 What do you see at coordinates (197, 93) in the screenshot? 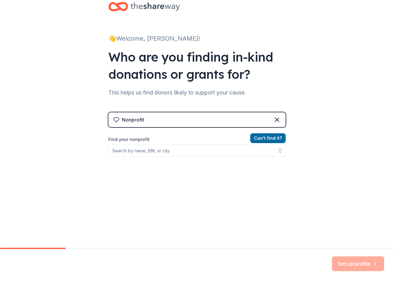
I see `div: This helps us find donors likely to support your cause.` at bounding box center [197, 93].